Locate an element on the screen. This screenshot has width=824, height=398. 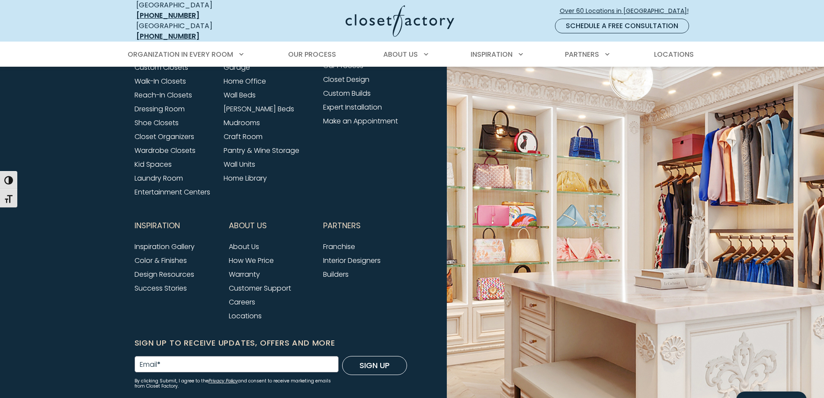
a: Home Library is located at coordinates (245, 178).